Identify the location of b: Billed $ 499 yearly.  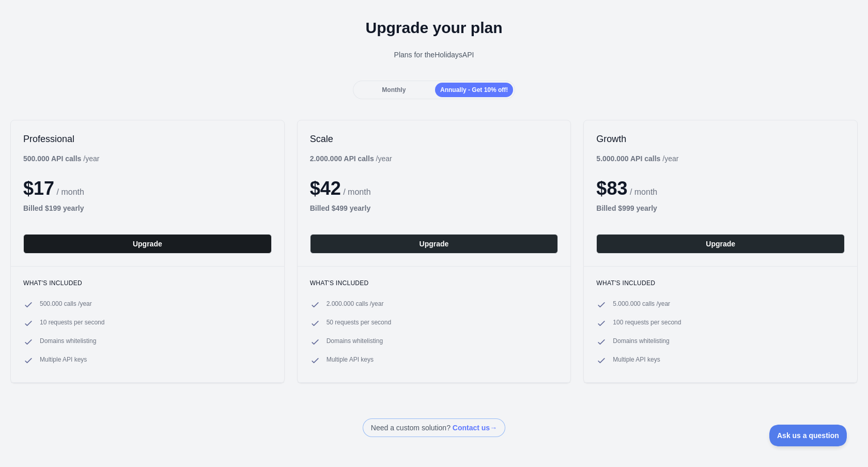
(340, 208).